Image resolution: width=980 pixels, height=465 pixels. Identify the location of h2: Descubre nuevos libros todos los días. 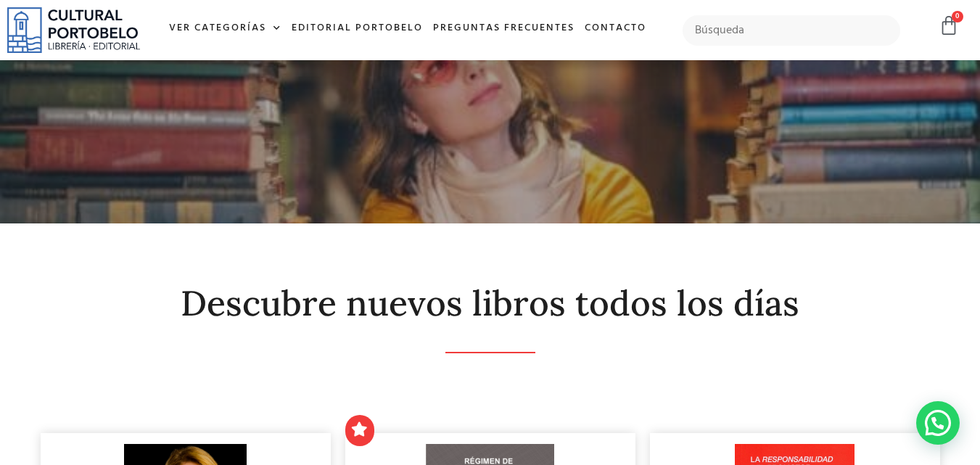
(490, 302).